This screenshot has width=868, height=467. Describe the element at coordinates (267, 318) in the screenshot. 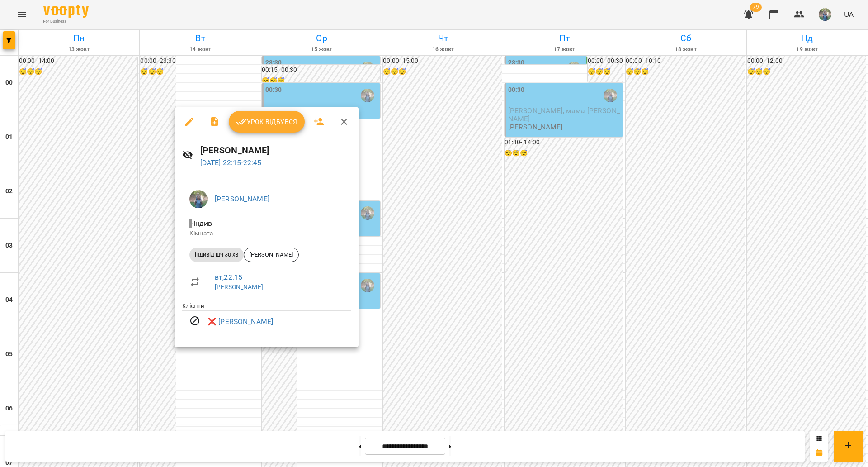

I see `ul: Клієнти` at that location.